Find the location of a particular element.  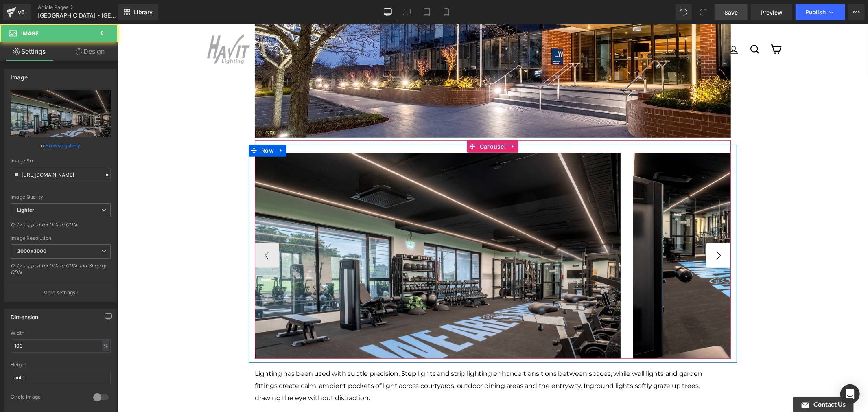

b: 3000x3000 is located at coordinates (32, 251).